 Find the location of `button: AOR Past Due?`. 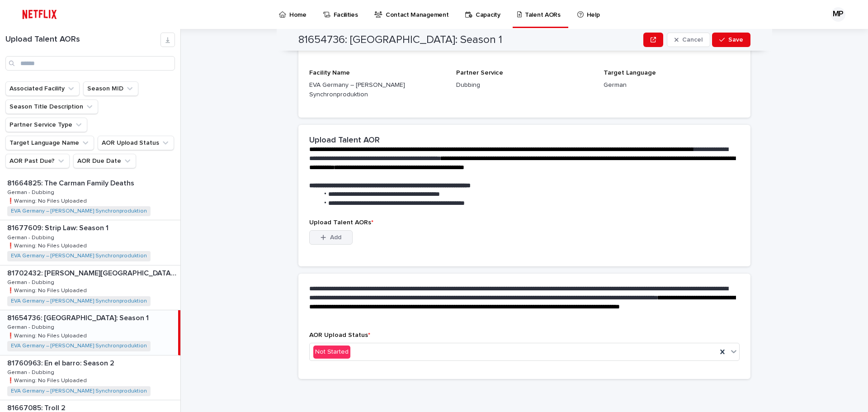

button: AOR Past Due? is located at coordinates (38, 161).